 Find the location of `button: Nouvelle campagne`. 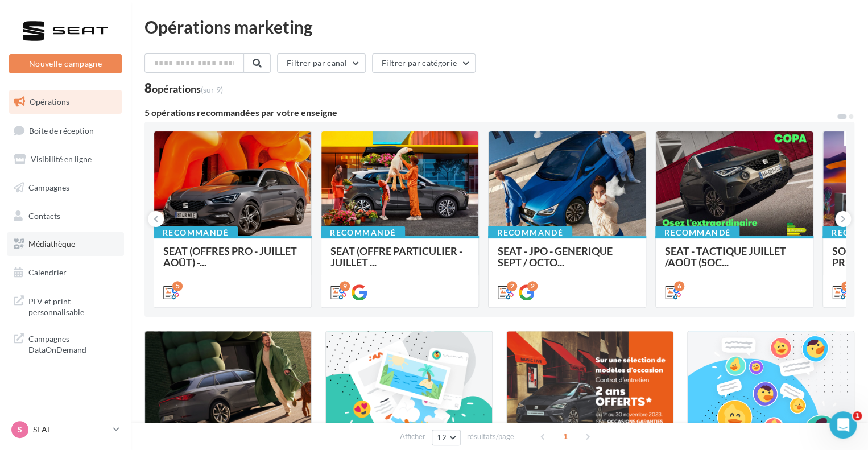

button: Nouvelle campagne is located at coordinates (65, 64).